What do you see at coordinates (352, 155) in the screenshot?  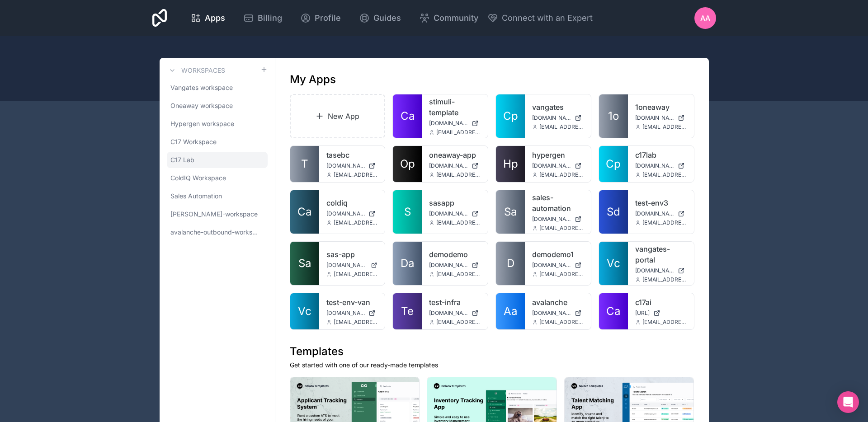 I see `a: tasebc` at bounding box center [352, 155].